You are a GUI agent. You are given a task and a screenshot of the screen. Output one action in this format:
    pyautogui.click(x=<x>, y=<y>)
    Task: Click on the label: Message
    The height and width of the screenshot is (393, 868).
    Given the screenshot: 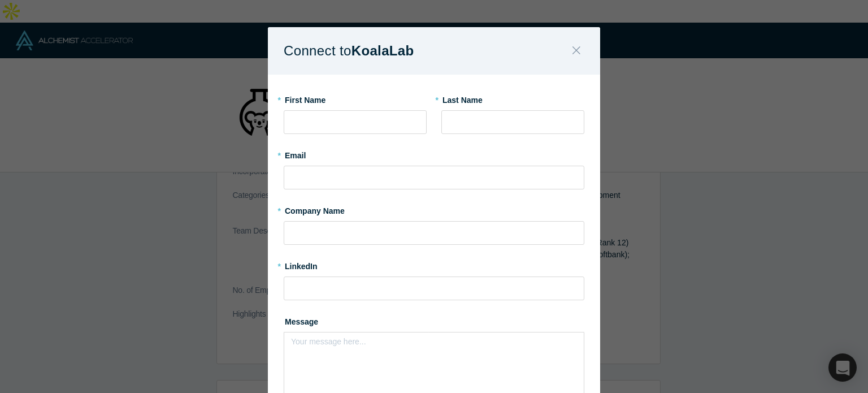 What is the action you would take?
    pyautogui.click(x=434, y=320)
    